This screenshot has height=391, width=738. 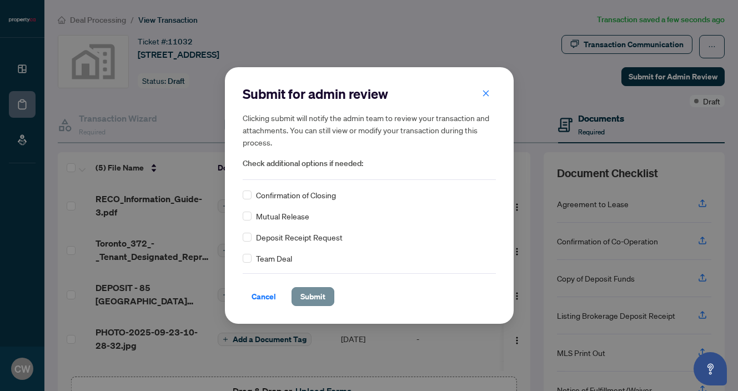 I want to click on span: Cancel, so click(x=264, y=297).